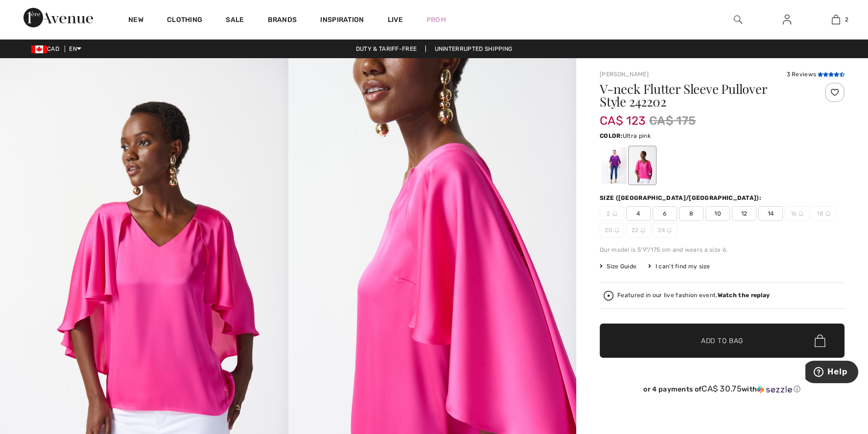  I want to click on div: I can't find my size, so click(679, 267).